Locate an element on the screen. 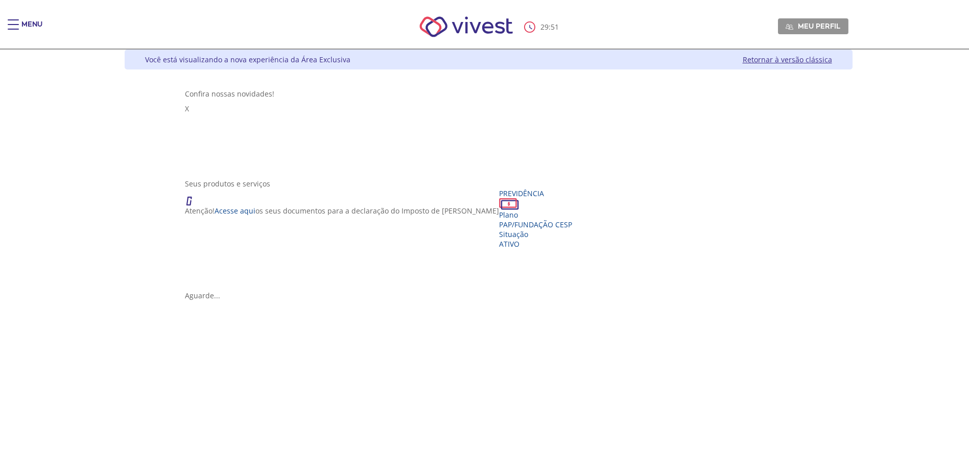 This screenshot has width=969, height=472. span: X is located at coordinates (187, 108).